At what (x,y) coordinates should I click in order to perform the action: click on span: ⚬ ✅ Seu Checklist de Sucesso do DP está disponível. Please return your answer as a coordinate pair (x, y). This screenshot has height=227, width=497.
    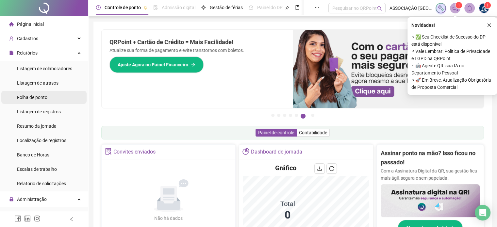
    Looking at the image, I should click on (452, 40).